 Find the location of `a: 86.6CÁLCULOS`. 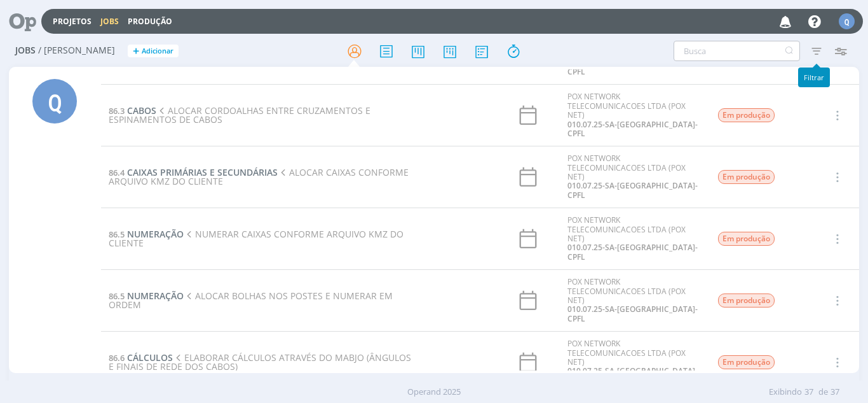

a: 86.6CÁLCULOS is located at coordinates (140, 357).